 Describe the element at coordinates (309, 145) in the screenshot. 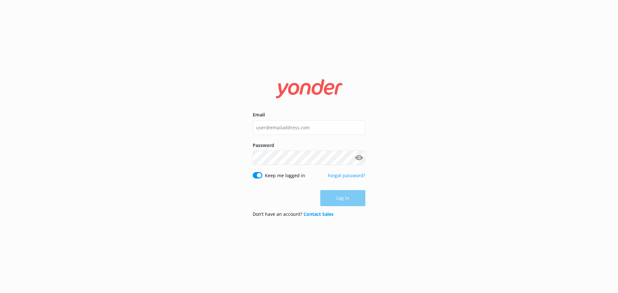

I see `label: Password` at that location.